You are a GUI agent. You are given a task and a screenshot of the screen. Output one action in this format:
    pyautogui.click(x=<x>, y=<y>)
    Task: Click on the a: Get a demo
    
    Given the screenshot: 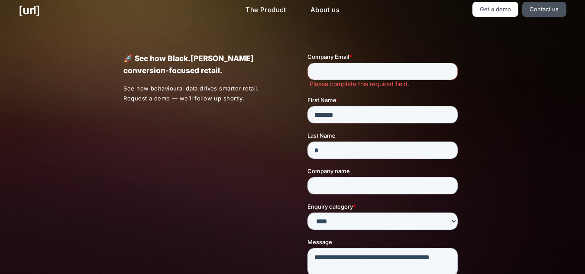 What is the action you would take?
    pyautogui.click(x=495, y=9)
    